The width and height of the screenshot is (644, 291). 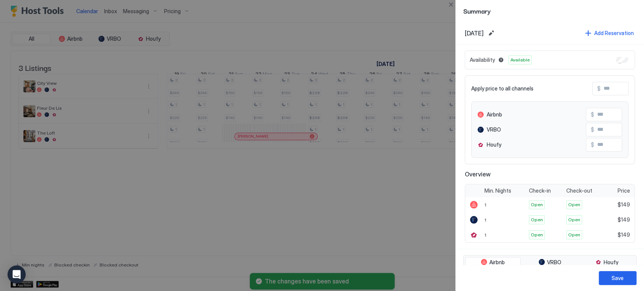 I want to click on button: Houfy, so click(x=607, y=262).